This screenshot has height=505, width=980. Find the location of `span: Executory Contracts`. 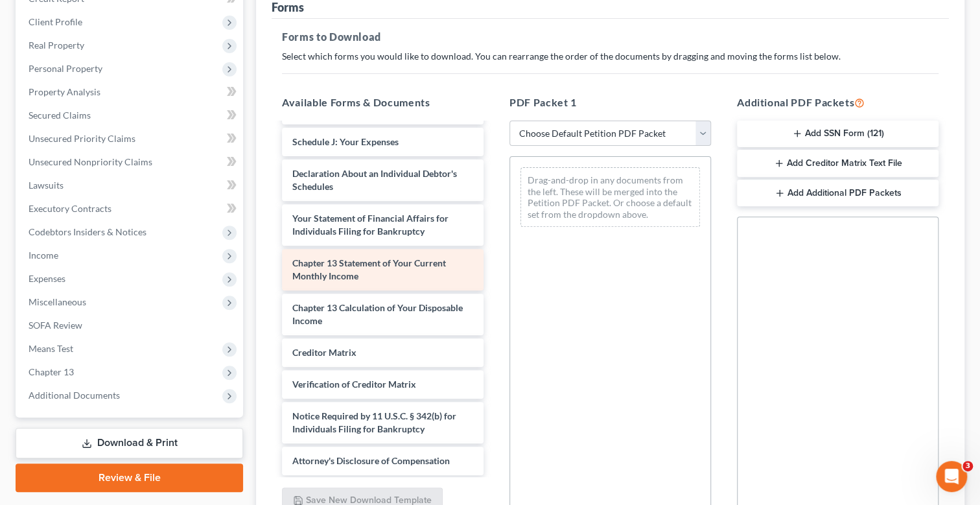

span: Executory Contracts is located at coordinates (70, 208).